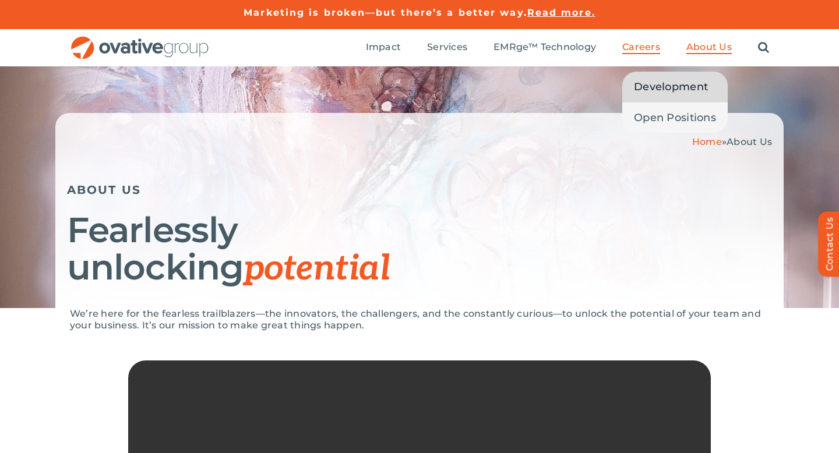 Image resolution: width=839 pixels, height=453 pixels. Describe the element at coordinates (447, 48) in the screenshot. I see `a: Services` at that location.